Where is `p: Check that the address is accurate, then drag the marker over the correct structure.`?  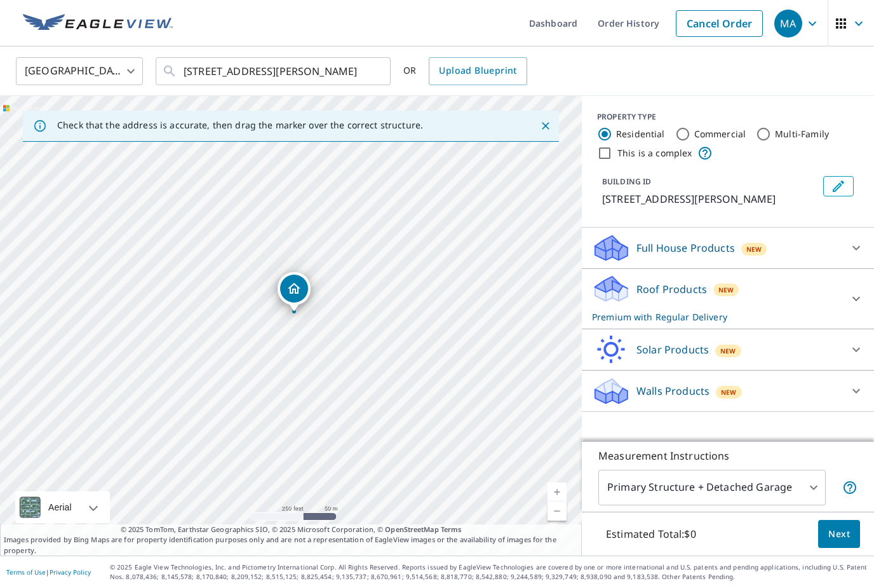 p: Check that the address is accurate, then drag the marker over the correct structure. is located at coordinates (240, 125).